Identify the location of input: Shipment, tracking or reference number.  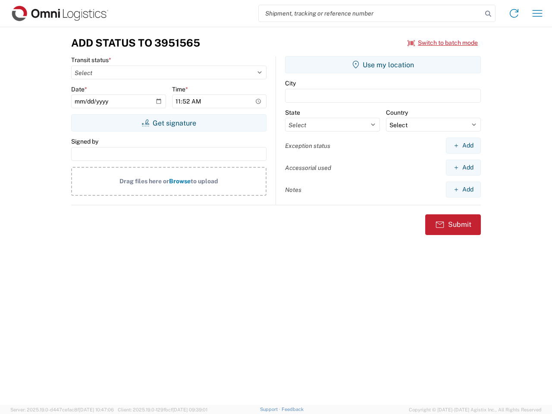
(370, 13).